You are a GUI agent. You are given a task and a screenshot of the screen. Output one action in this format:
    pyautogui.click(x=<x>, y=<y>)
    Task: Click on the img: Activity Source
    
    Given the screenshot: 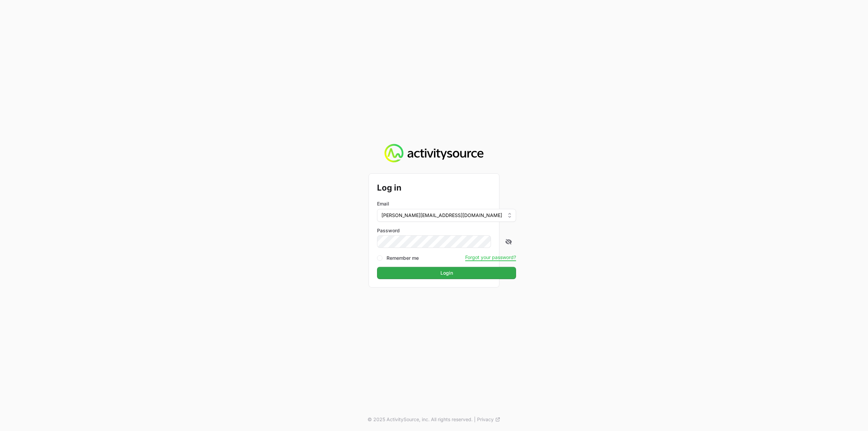 What is the action you would take?
    pyautogui.click(x=433, y=153)
    